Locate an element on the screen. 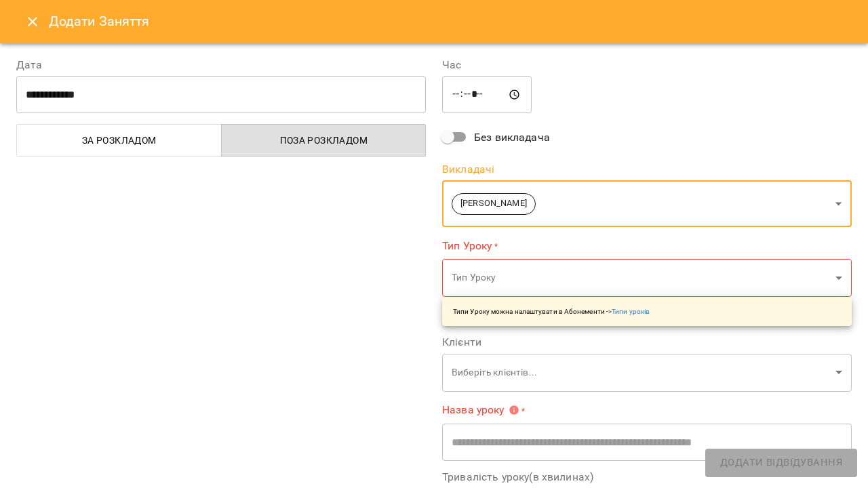 Image resolution: width=868 pixels, height=488 pixels. p: Тип Уроку is located at coordinates (640, 278).